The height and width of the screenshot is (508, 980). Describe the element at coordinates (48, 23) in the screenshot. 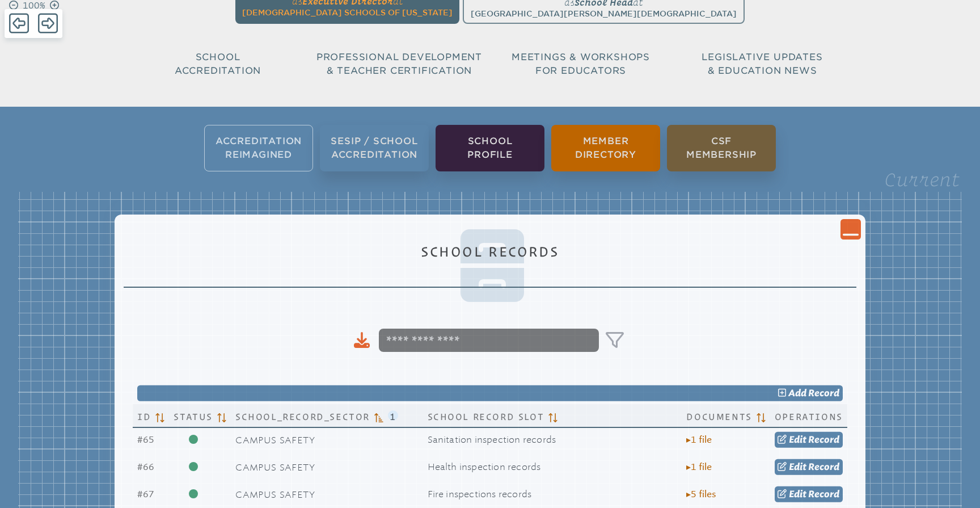

I see `span: Forward` at that location.